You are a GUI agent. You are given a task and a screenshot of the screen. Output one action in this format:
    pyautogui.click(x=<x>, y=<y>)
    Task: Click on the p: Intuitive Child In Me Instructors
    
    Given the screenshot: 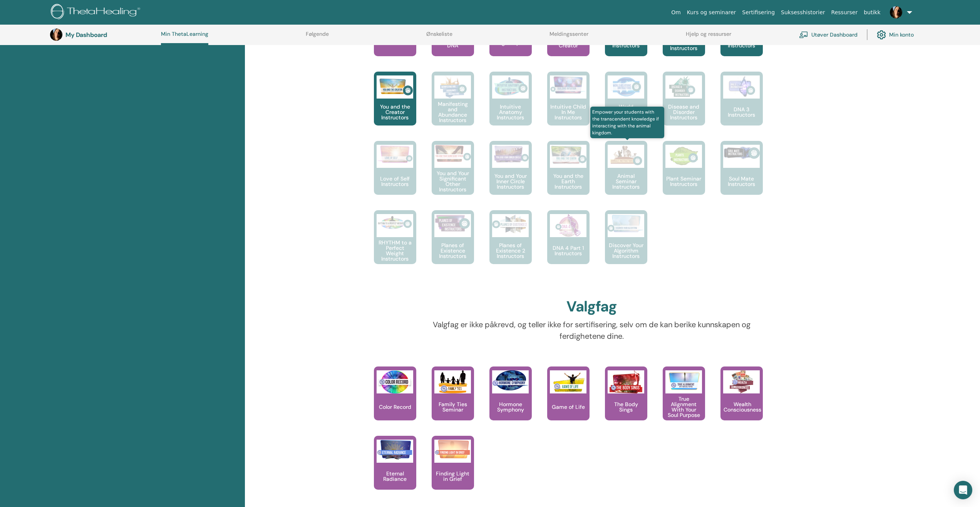 What is the action you would take?
    pyautogui.click(x=568, y=112)
    